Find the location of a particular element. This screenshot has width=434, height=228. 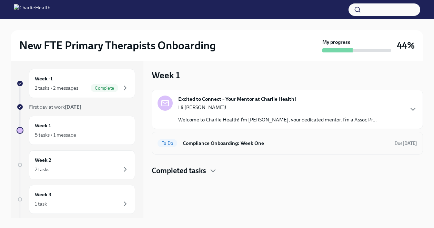

h6: Week 2 is located at coordinates (43, 160).